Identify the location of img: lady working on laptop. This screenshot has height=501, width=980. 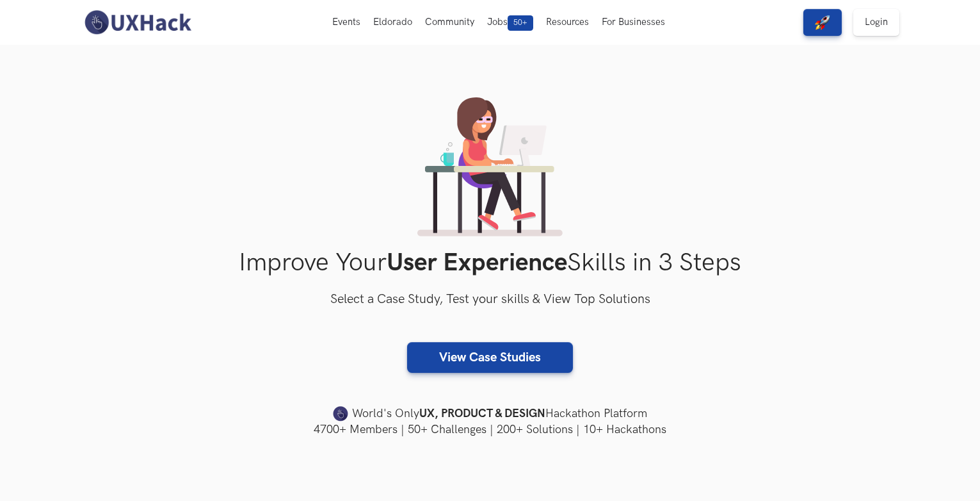
(489, 166).